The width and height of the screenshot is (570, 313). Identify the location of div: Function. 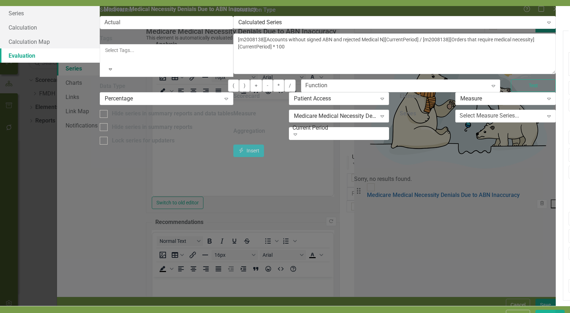
(317, 86).